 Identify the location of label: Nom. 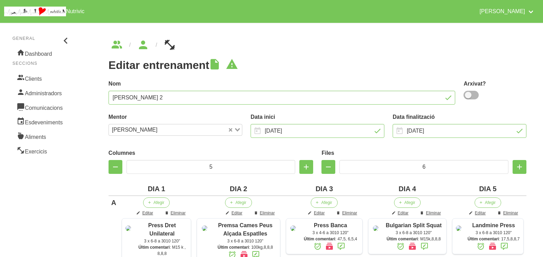
(282, 84).